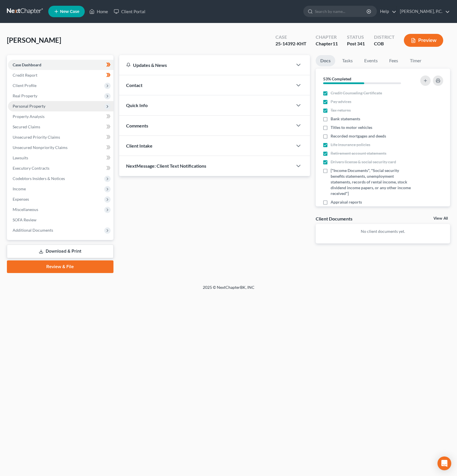 The image size is (457, 476). I want to click on span: Comments, so click(137, 125).